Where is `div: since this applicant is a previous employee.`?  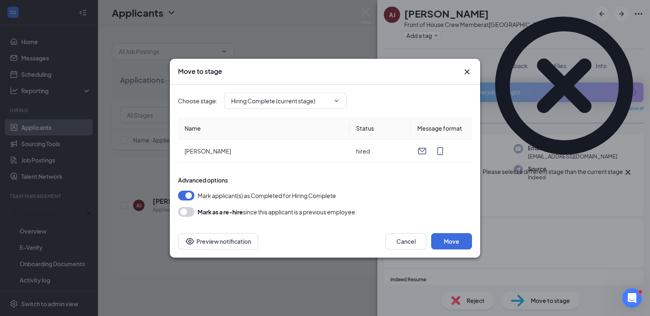
div: since this applicant is a previous employee. is located at coordinates (277, 212).